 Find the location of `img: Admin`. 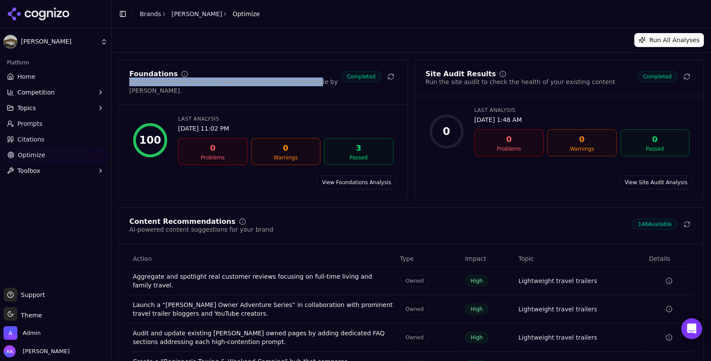

img: Admin is located at coordinates (10, 333).